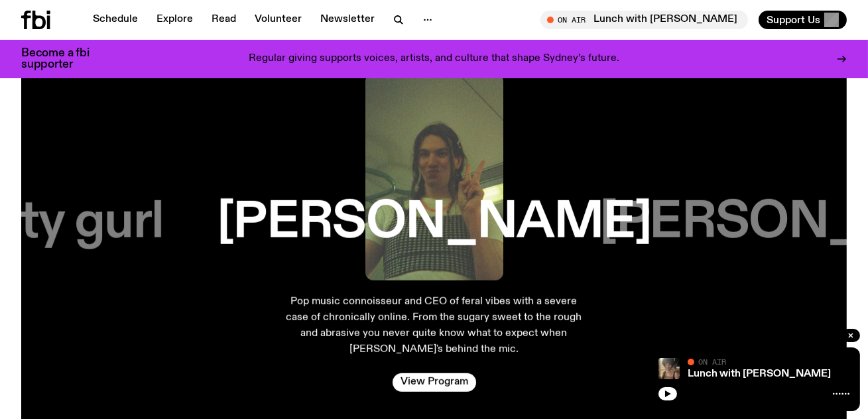 The width and height of the screenshot is (868, 419). I want to click on span: On Air, so click(712, 361).